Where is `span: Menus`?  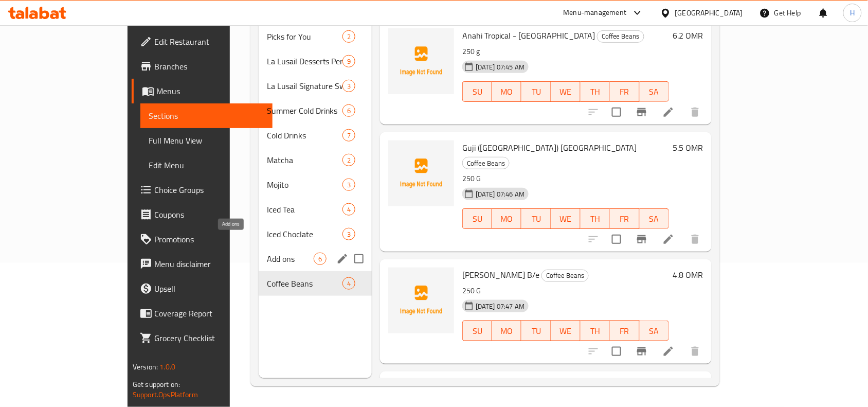 span: Menus is located at coordinates (210, 91).